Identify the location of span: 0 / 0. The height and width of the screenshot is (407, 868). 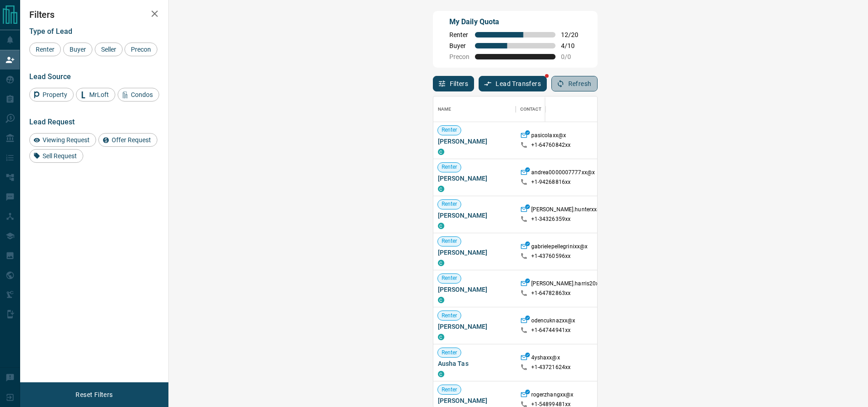
(571, 57).